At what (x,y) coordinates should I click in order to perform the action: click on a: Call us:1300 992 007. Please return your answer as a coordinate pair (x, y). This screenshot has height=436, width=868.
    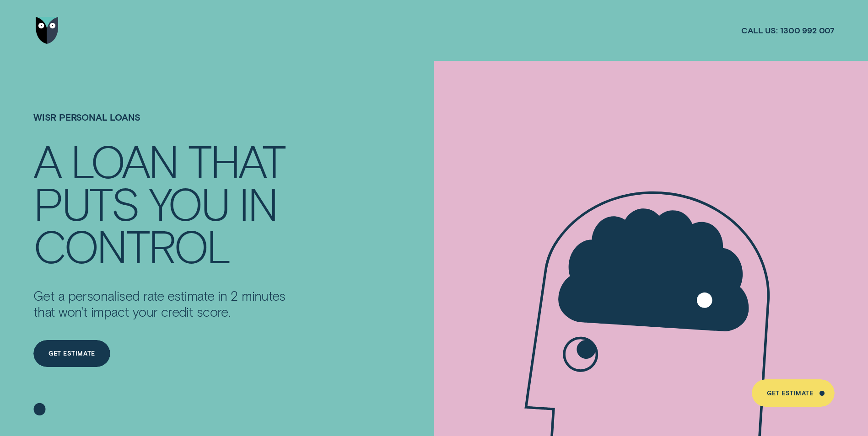
    Looking at the image, I should click on (788, 30).